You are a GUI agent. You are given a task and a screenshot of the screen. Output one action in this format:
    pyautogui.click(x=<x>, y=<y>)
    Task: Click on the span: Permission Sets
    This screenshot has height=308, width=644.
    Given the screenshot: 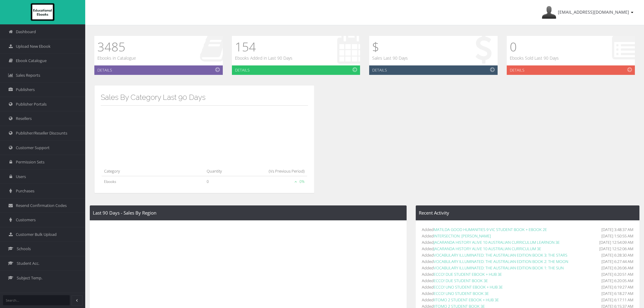 What is the action you would take?
    pyautogui.click(x=30, y=162)
    